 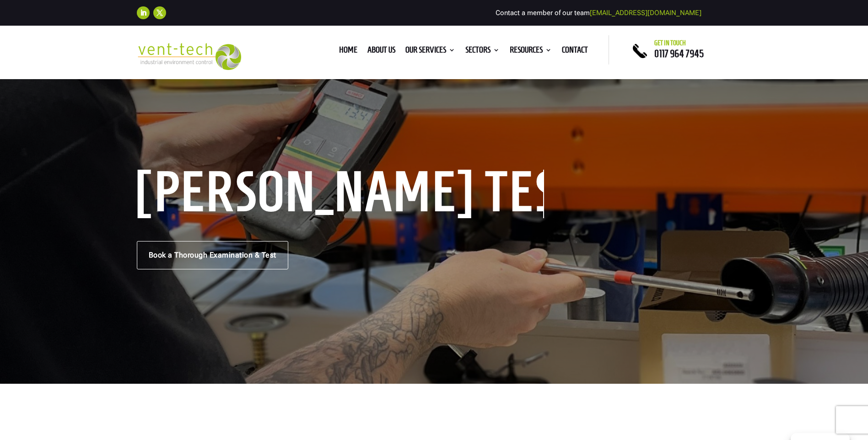 What do you see at coordinates (348, 52) in the screenshot?
I see `a: Home` at bounding box center [348, 52].